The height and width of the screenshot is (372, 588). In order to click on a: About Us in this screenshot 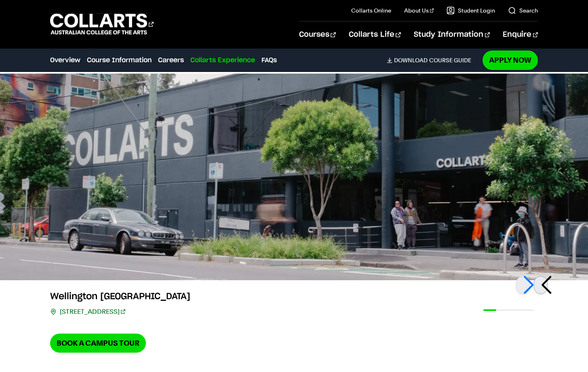, I will do `click(419, 11)`.